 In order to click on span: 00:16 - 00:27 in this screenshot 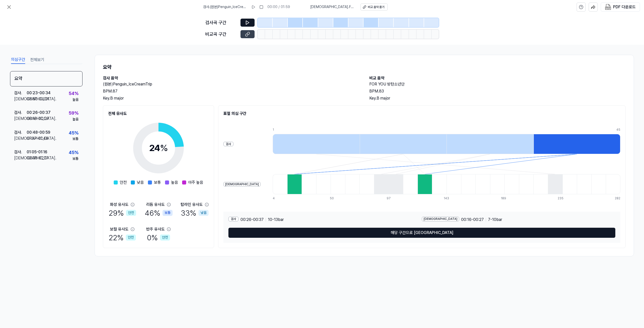, I will do `click(472, 220)`.